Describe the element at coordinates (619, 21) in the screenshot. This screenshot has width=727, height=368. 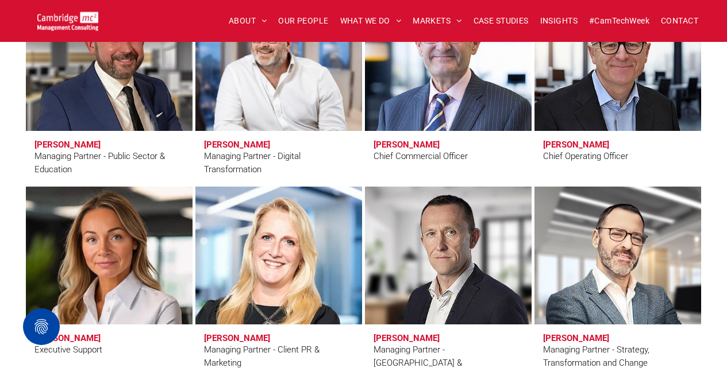
I see `a: #CamTechWeek` at that location.